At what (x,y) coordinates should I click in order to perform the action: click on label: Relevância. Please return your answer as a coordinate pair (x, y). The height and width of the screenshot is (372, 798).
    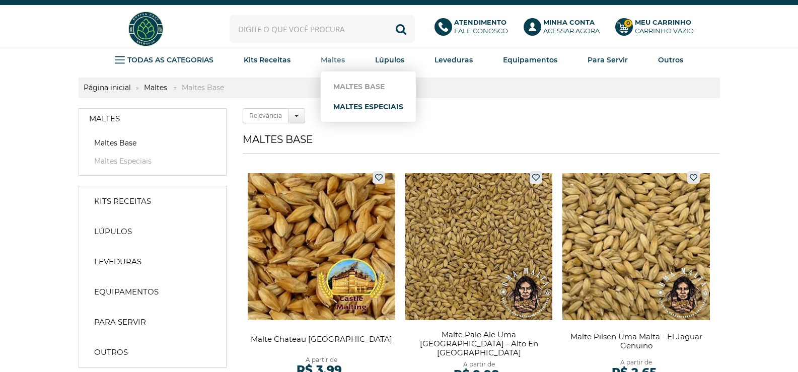
    Looking at the image, I should click on (265, 116).